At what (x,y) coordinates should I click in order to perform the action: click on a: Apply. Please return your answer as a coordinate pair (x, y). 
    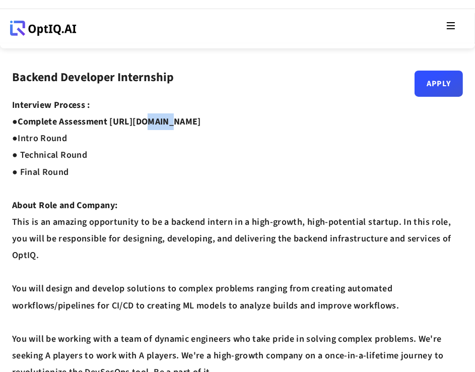
    Looking at the image, I should click on (439, 84).